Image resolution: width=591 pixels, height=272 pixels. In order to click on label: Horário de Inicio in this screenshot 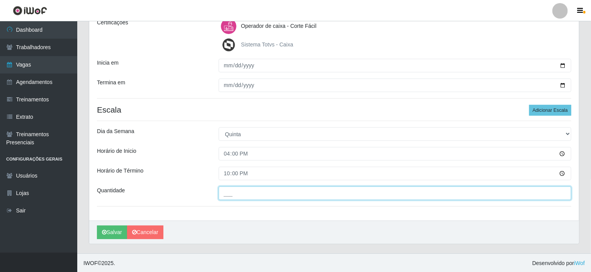, I will do `click(117, 151)`.